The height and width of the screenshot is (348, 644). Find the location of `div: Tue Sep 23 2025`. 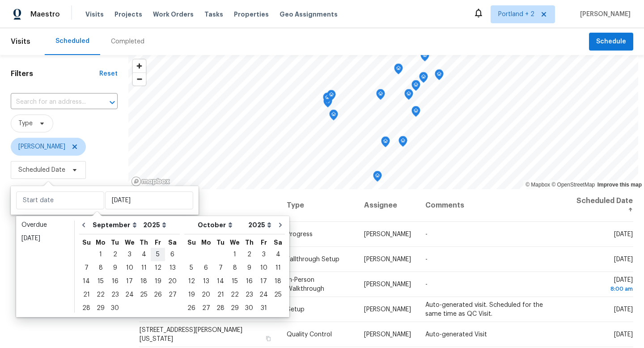

div: Tue Sep 23 2025 is located at coordinates (115, 295).